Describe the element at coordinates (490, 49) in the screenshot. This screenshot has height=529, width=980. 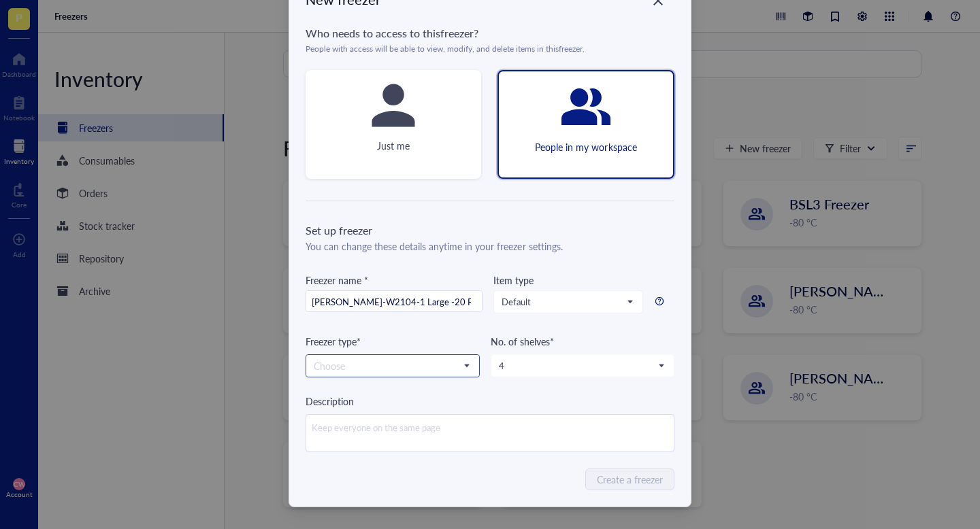
I see `div: People with access will be able to view, modify, and delete items in this freezer .` at that location.